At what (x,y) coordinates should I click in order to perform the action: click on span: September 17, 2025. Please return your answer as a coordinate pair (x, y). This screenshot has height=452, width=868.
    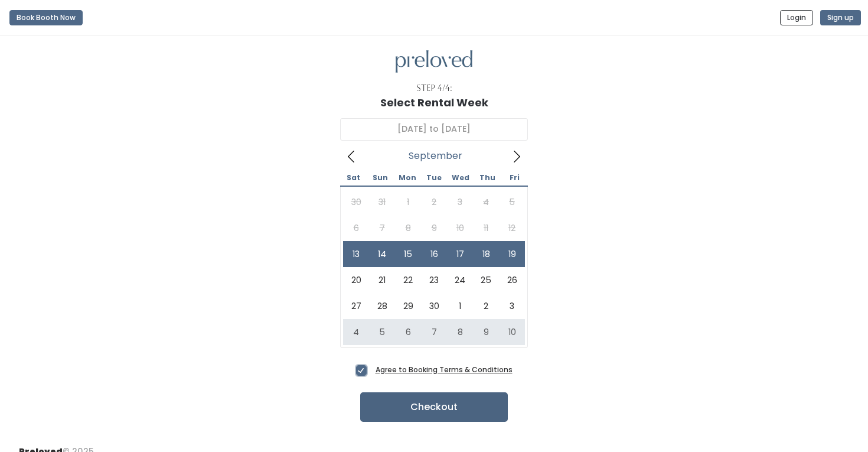
    Looking at the image, I should click on (460, 254).